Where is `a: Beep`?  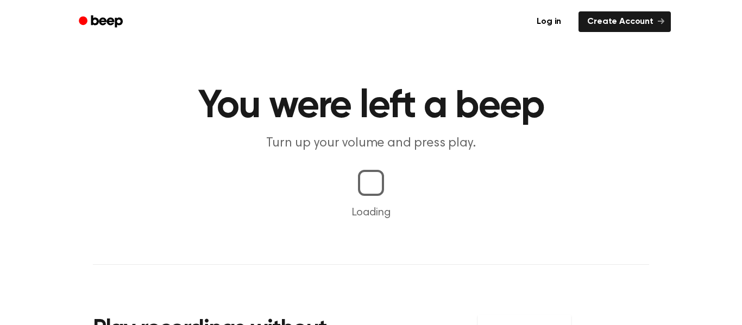 a: Beep is located at coordinates (102, 22).